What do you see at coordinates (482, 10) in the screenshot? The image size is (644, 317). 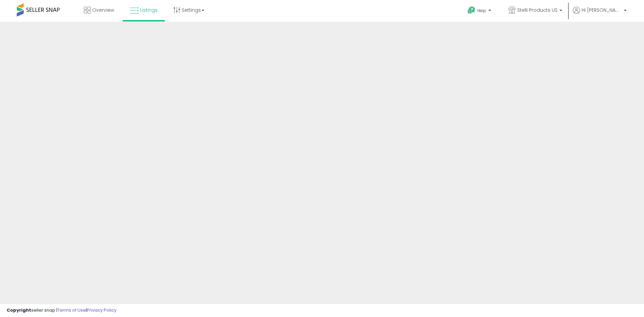 I see `span: Help` at bounding box center [482, 10].